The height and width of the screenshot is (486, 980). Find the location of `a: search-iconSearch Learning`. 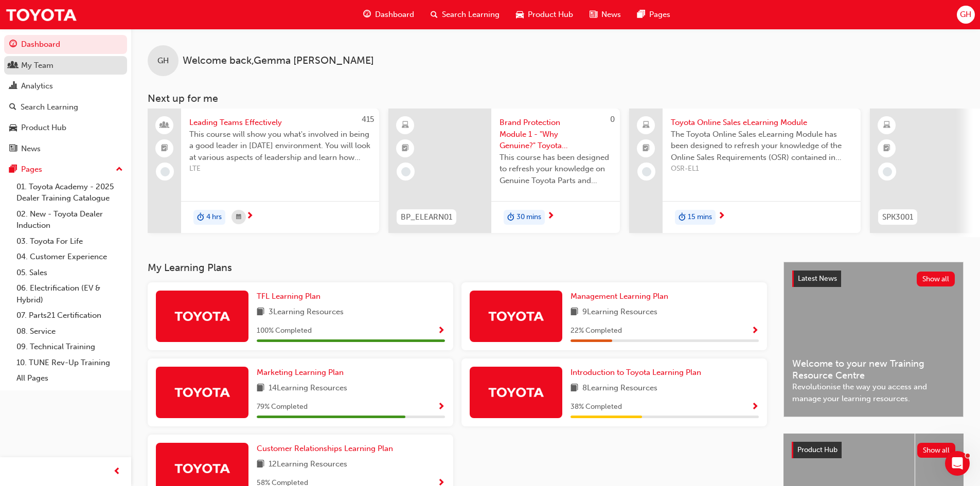

a: search-iconSearch Learning is located at coordinates (465, 15).